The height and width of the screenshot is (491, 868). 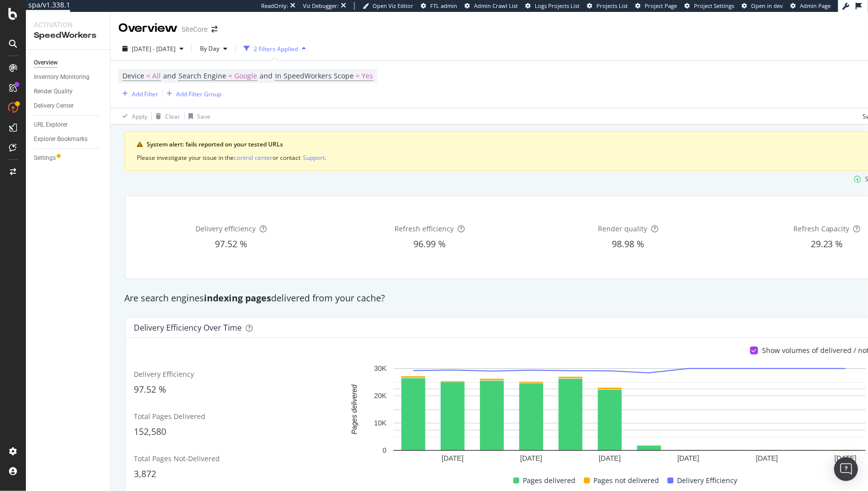 What do you see at coordinates (198, 94) in the screenshot?
I see `div: Add Filter Group` at bounding box center [198, 94].